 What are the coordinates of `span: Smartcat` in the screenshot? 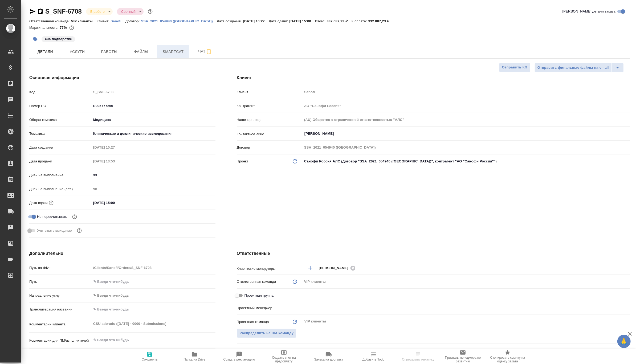 It's located at (173, 51).